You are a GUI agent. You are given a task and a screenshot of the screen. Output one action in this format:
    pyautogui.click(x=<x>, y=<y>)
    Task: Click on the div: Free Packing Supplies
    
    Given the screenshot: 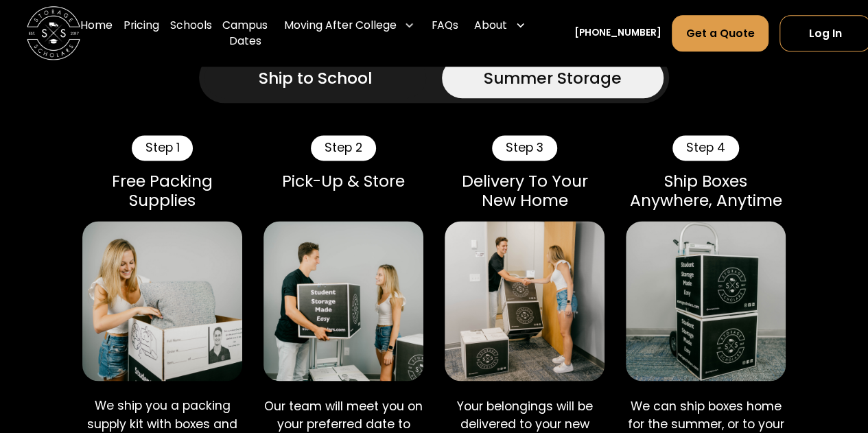 What is the action you would take?
    pyautogui.click(x=162, y=191)
    